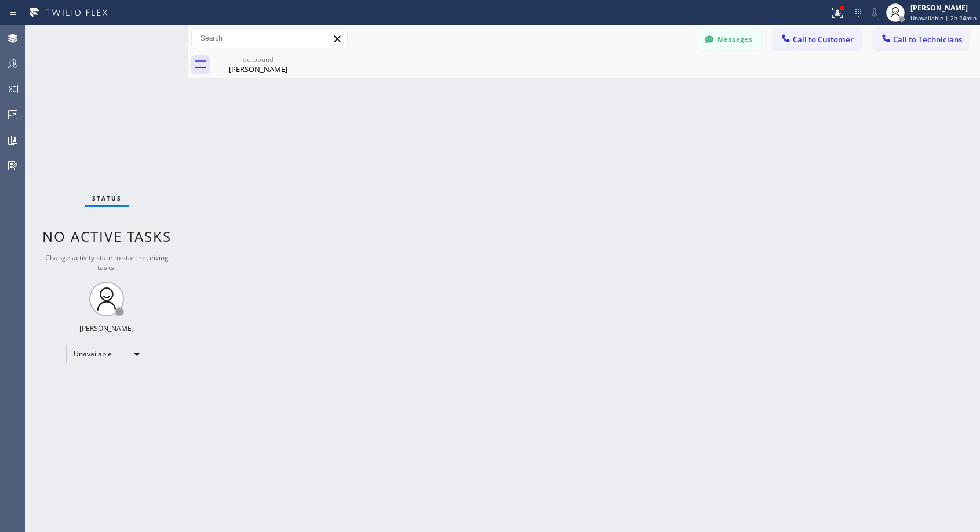 This screenshot has width=980, height=532. I want to click on span: Call to Customer, so click(823, 40).